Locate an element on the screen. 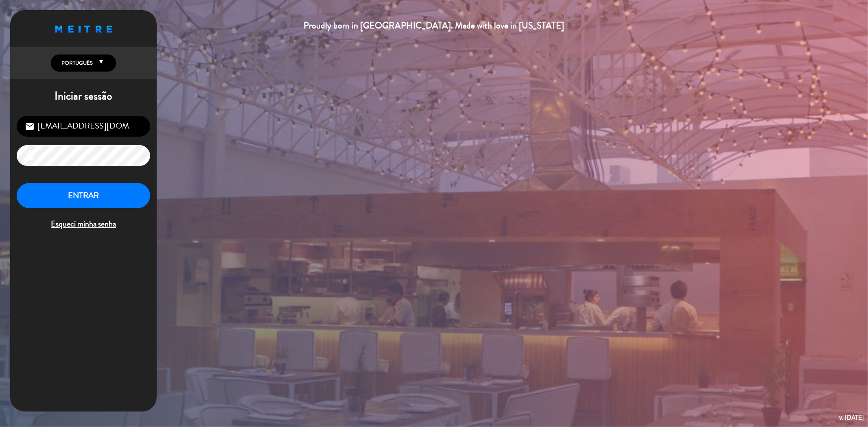 The width and height of the screenshot is (868, 427). span: Esqueci minha senha is located at coordinates (84, 224).